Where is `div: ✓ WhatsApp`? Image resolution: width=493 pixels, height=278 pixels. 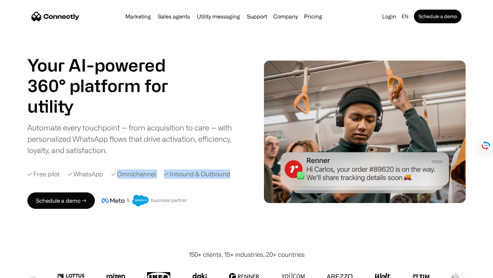 div: ✓ WhatsApp is located at coordinates (85, 174).